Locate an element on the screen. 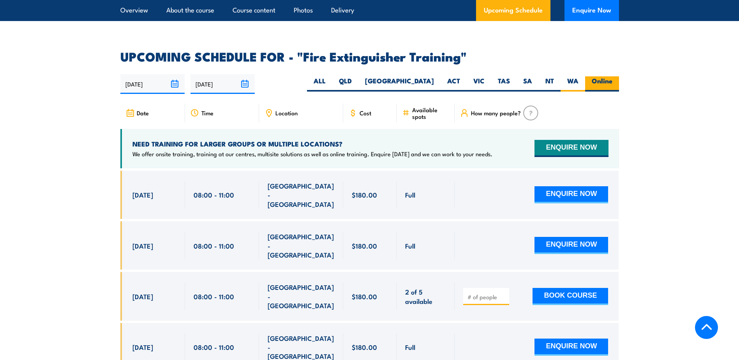 This screenshot has height=360, width=739. label: ACT is located at coordinates (454, 84).